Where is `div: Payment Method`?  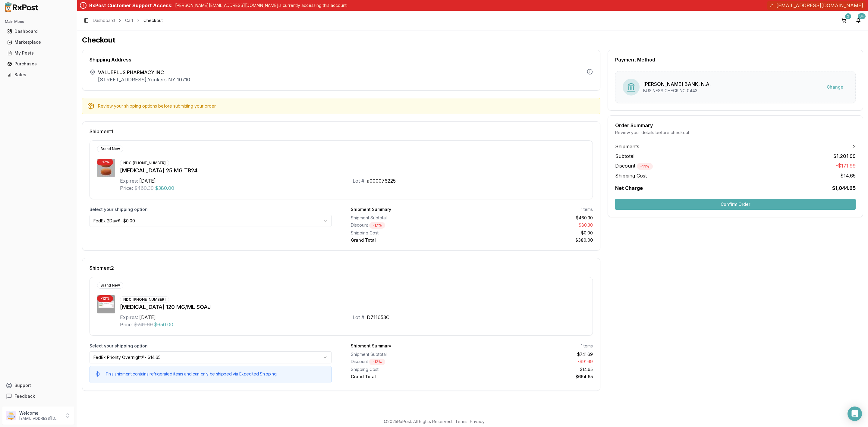 div: Payment Method is located at coordinates (736, 59).